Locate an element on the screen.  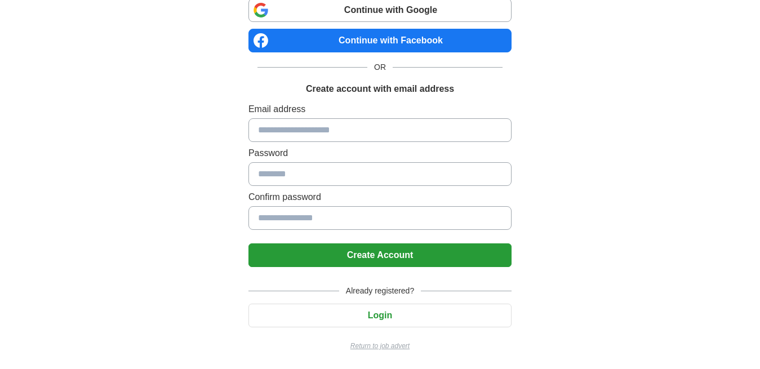
label: Confirm password is located at coordinates (380, 197).